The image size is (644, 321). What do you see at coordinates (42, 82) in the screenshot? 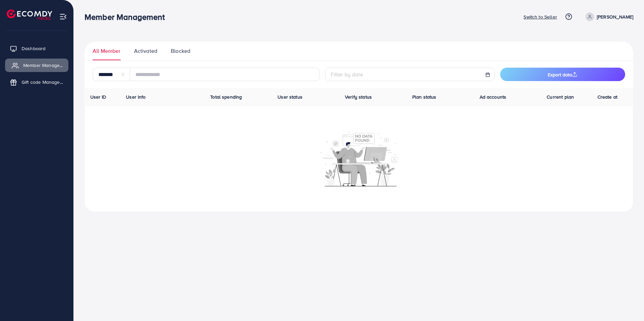
I see `span: Gift code Management` at bounding box center [42, 82].